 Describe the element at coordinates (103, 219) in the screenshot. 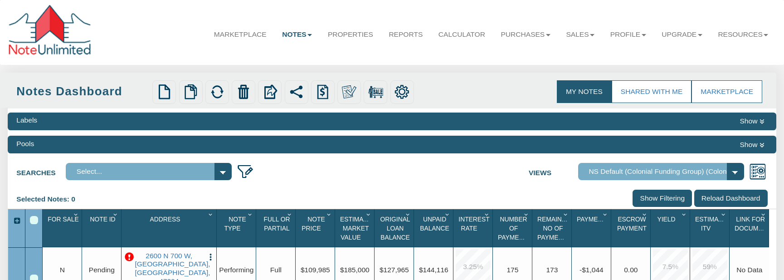

I see `span: Note Id` at that location.